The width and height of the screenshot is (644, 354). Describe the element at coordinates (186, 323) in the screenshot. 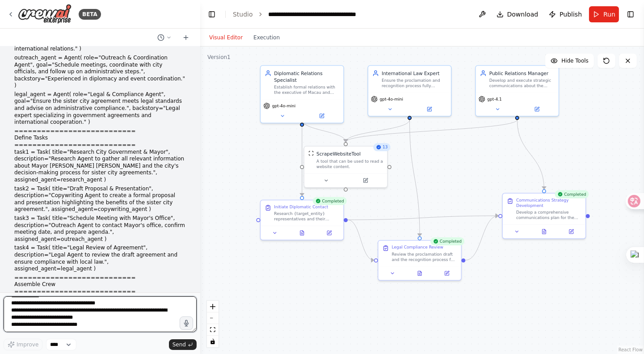

I see `button: Click to speak your automation idea` at that location.